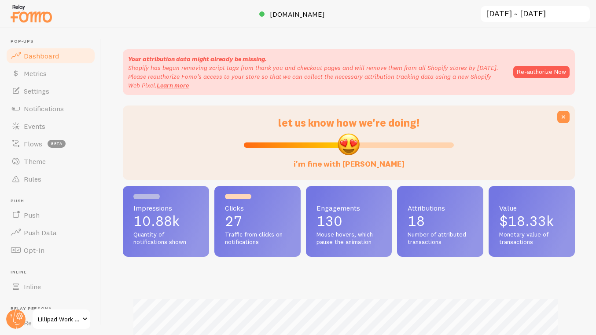 The width and height of the screenshot is (596, 335). I want to click on p: 27, so click(257, 221).